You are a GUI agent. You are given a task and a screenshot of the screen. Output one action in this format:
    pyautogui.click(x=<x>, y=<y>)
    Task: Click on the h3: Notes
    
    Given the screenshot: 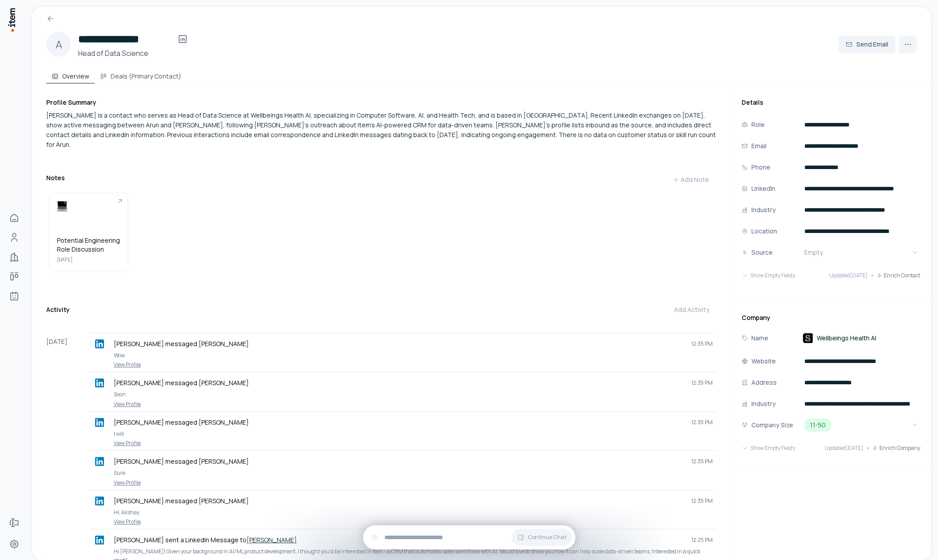 What is the action you would take?
    pyautogui.click(x=55, y=178)
    